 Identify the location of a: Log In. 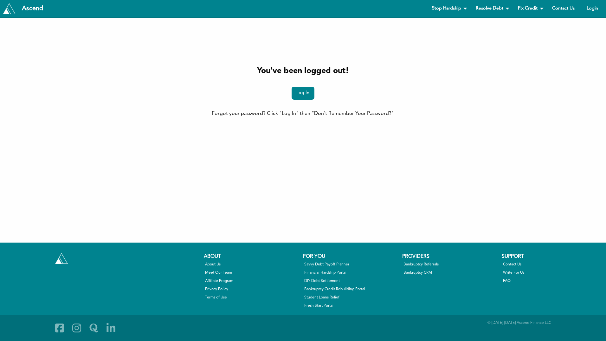
(303, 93).